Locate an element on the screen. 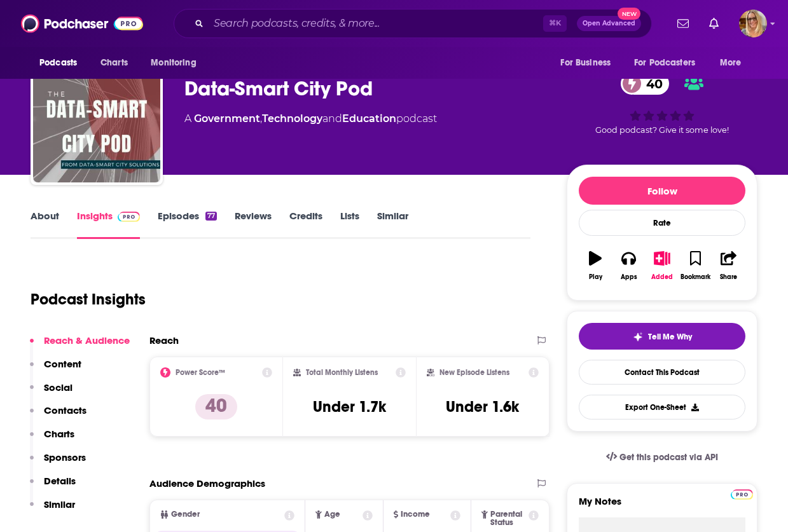 This screenshot has width=788, height=532. span: For Podcasters is located at coordinates (665, 63).